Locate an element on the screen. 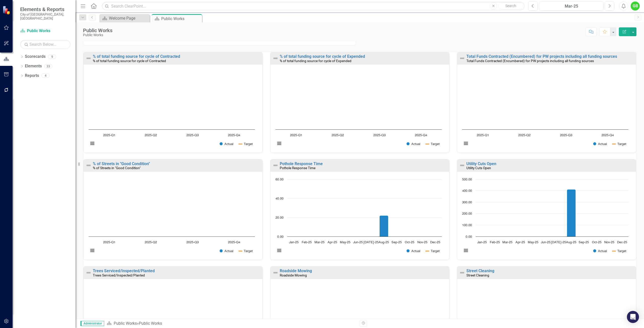  button: Search is located at coordinates (511, 6).